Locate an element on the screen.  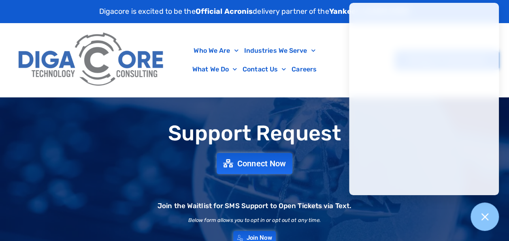
span: Join Now is located at coordinates (259, 237).